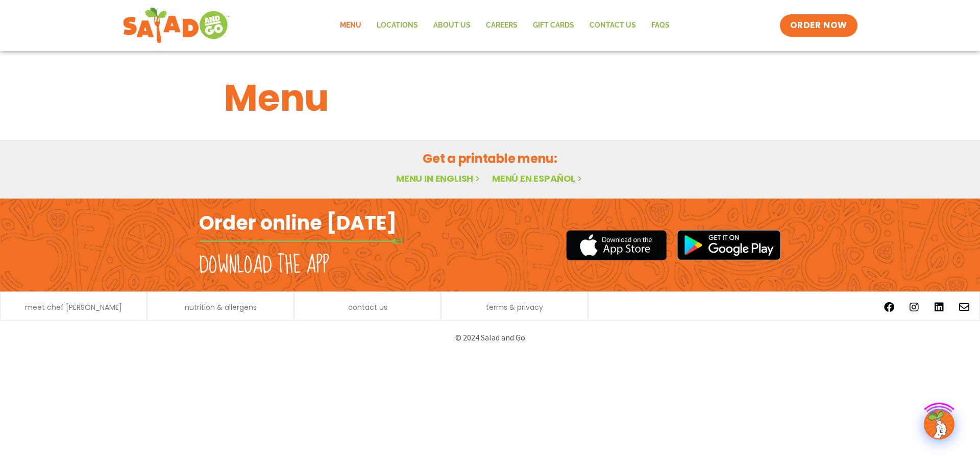  I want to click on p: © 2024 Salad and Go, so click(490, 337).